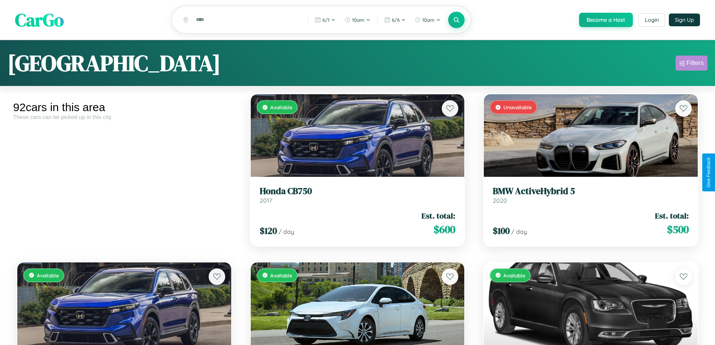 The height and width of the screenshot is (345, 715). I want to click on button: 6/6, so click(395, 20).